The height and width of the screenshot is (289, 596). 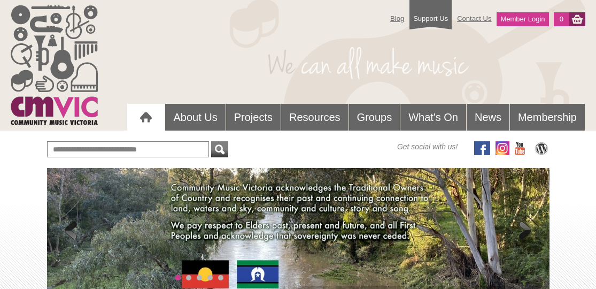 What do you see at coordinates (561, 19) in the screenshot?
I see `a: 0` at bounding box center [561, 19].